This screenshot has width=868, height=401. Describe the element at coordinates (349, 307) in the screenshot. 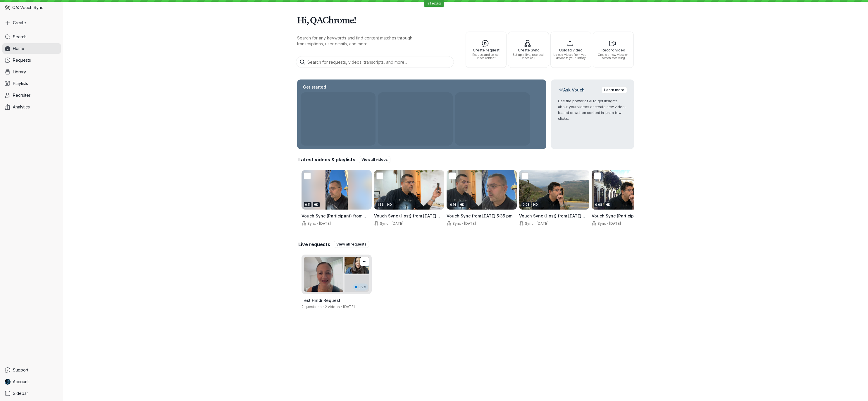

I see `span: Created by QAEdge Vouch Sync` at that location.